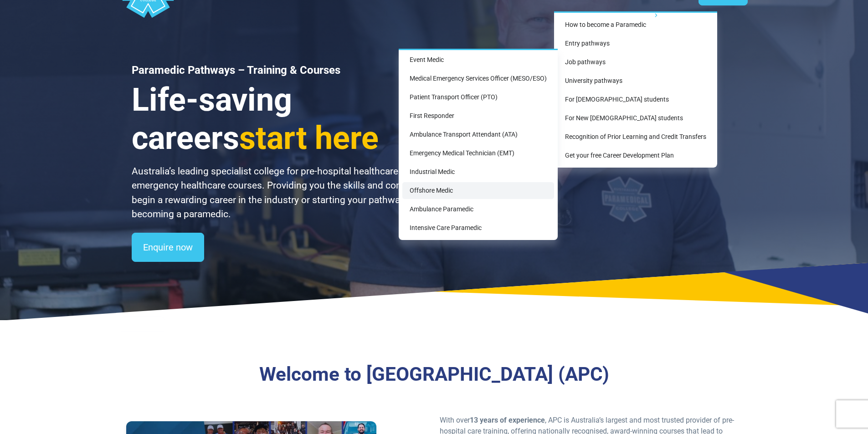 The image size is (868, 434). What do you see at coordinates (309, 138) in the screenshot?
I see `span: start here` at bounding box center [309, 138].